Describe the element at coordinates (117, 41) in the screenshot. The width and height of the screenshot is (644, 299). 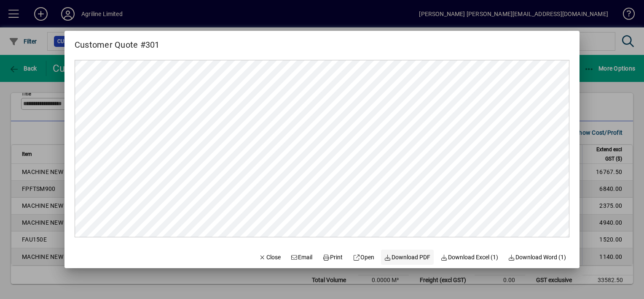
I see `h2: Customer Quote #301` at that location.